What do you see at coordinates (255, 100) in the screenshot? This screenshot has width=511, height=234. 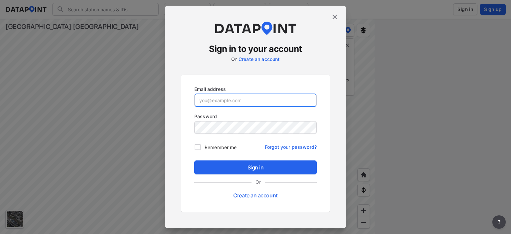 I see `input: you@example.com` at bounding box center [255, 100].